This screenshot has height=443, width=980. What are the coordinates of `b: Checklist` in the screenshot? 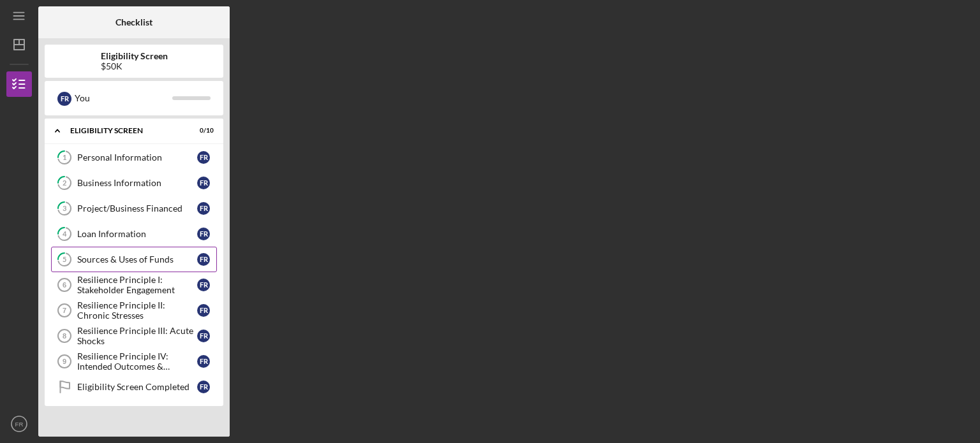 It's located at (134, 22).